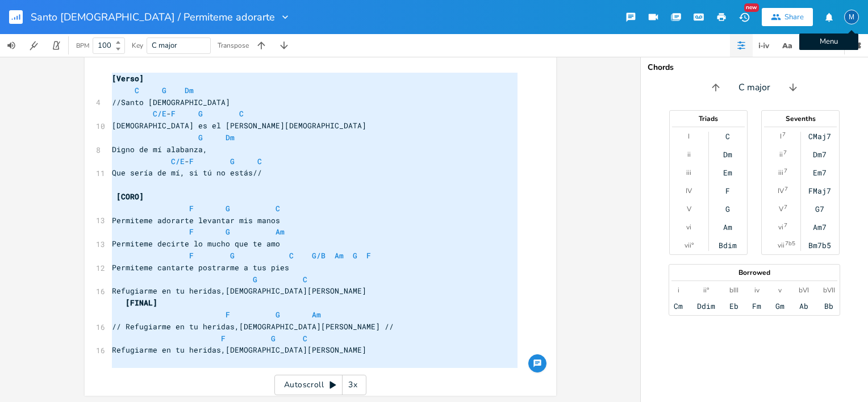 The height and width of the screenshot is (402, 868). What do you see at coordinates (852, 17) in the screenshot?
I see `button: MMenu` at bounding box center [852, 17].